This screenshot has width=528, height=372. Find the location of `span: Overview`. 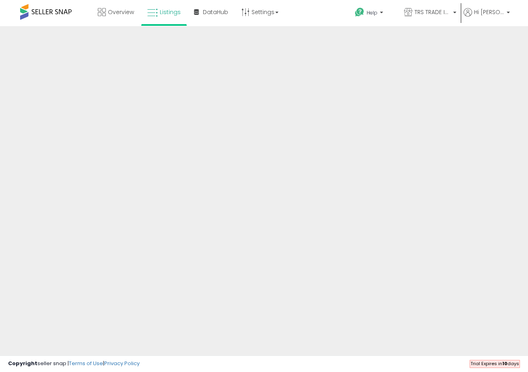

span: Overview is located at coordinates (121, 12).